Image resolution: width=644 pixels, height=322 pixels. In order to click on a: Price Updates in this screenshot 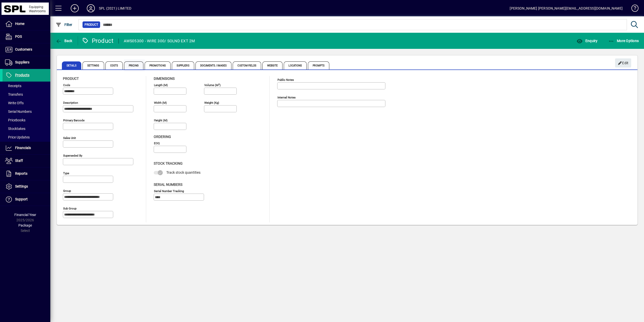, I will do `click(27, 137)`.